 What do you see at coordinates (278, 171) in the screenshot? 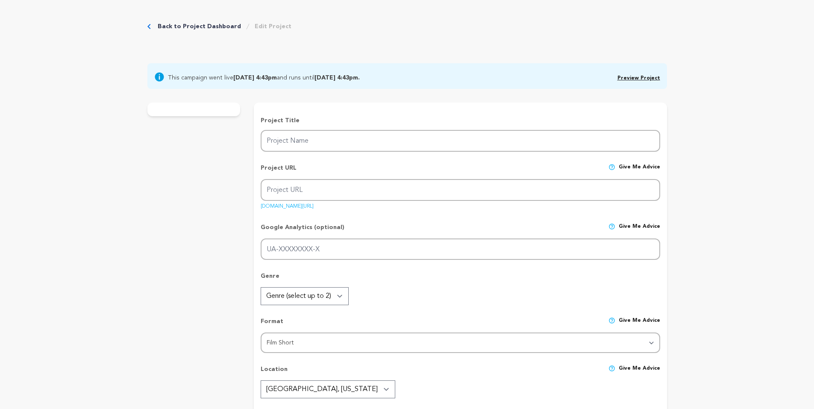
I see `p: Project URL` at bounding box center [278, 171].